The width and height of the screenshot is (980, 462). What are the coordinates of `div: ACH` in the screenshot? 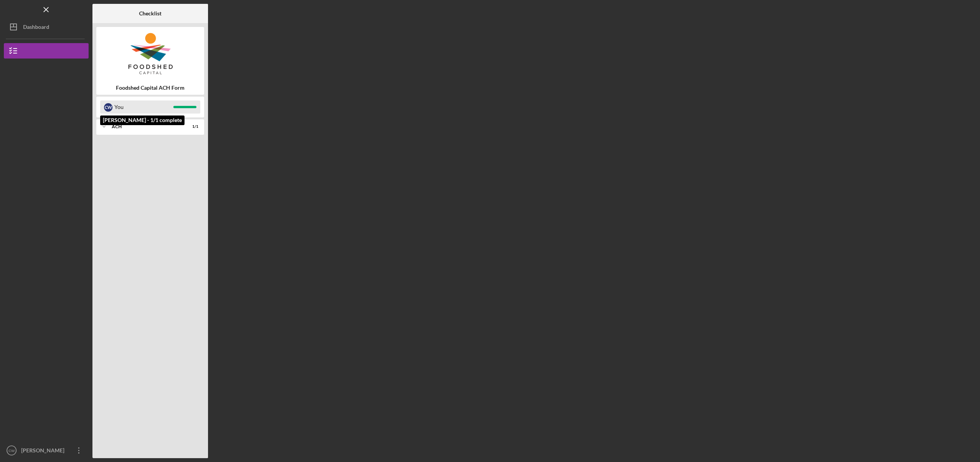 It's located at (145, 127).